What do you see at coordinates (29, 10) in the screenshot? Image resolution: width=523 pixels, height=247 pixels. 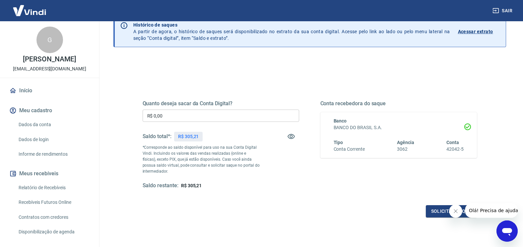 I see `img: Vindi` at bounding box center [29, 10].